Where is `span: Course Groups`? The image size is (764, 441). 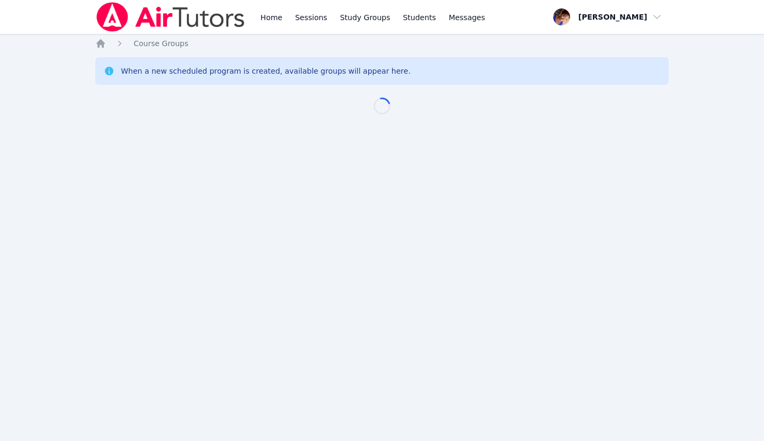 span: Course Groups is located at coordinates (161, 43).